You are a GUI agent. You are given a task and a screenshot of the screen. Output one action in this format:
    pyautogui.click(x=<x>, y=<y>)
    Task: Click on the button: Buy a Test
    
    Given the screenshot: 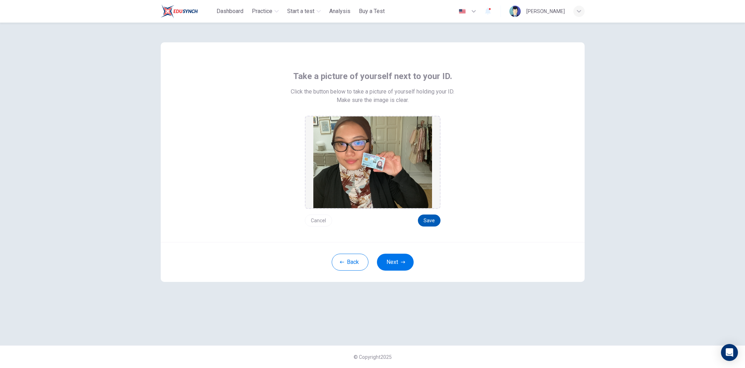 What is the action you would take?
    pyautogui.click(x=371, y=11)
    